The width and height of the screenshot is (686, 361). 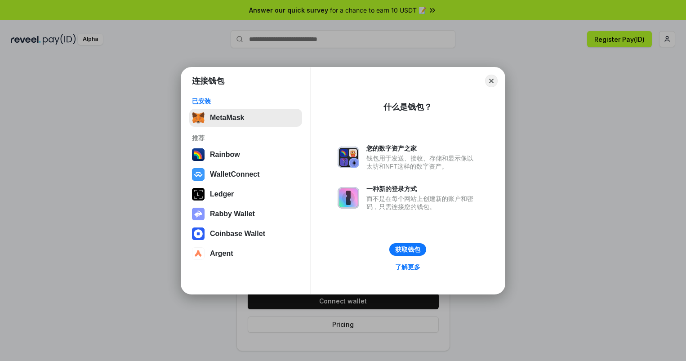 I want to click on div: 了解更多, so click(x=408, y=267).